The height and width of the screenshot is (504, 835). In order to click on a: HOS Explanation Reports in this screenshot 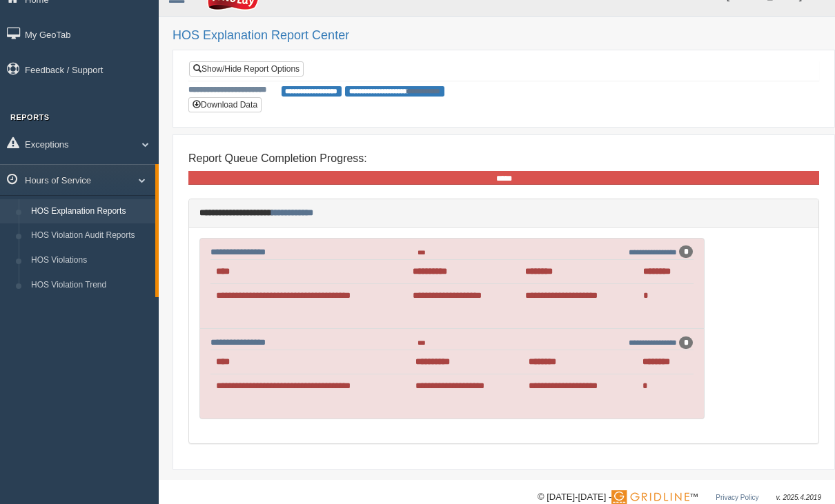, I will do `click(89, 212)`.